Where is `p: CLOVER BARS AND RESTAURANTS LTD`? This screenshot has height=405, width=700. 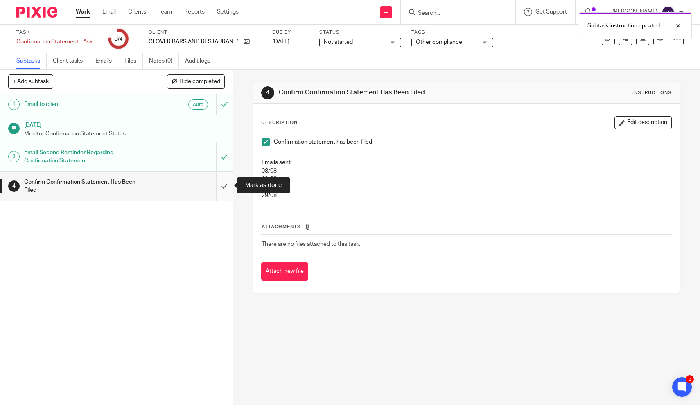
p: CLOVER BARS AND RESTAURANTS LTD is located at coordinates (194, 42).